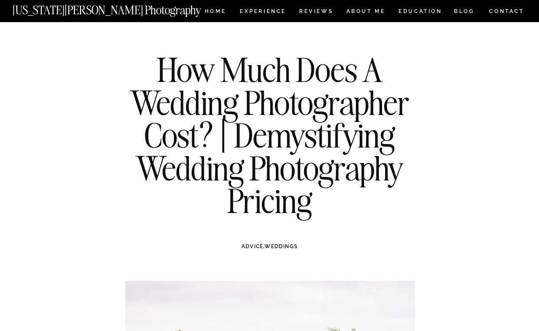  Describe the element at coordinates (262, 12) in the screenshot. I see `nav: Experience` at that location.